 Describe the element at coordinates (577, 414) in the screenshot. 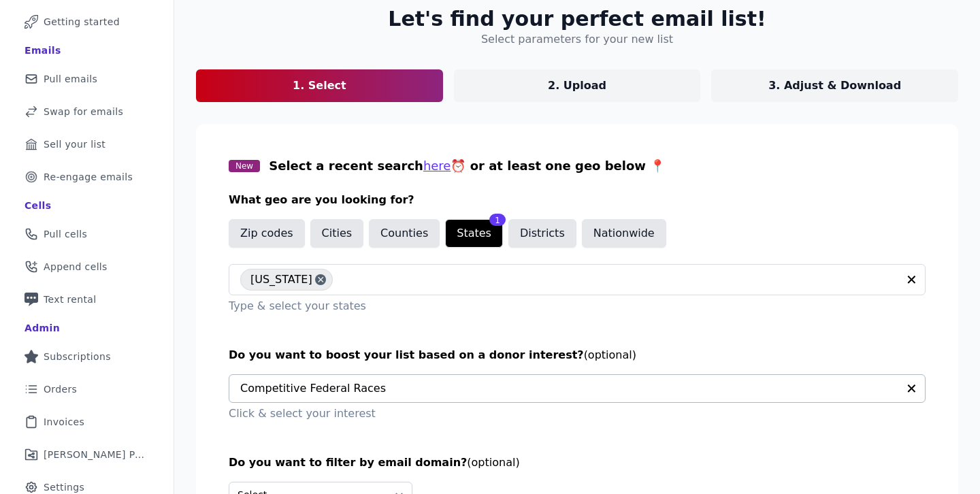

I see `p: Click & select your interest` at that location.